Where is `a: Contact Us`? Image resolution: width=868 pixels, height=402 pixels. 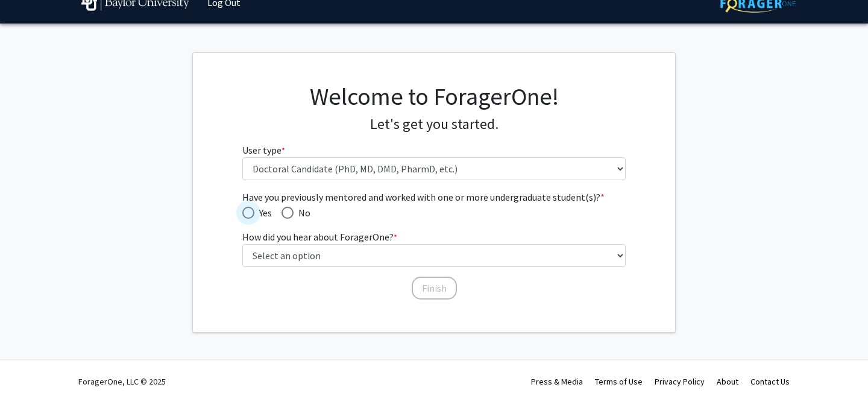 a: Contact Us is located at coordinates (770, 382).